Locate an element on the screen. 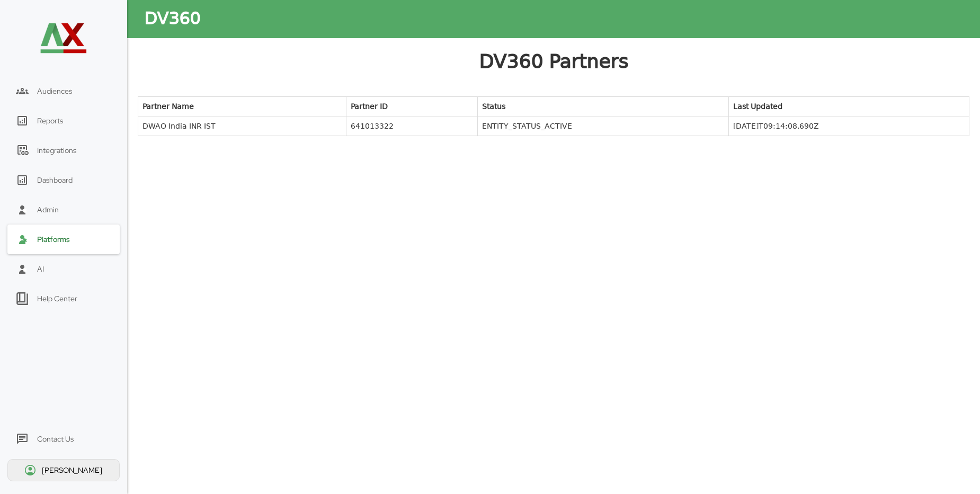 Image resolution: width=980 pixels, height=494 pixels. span: Audiences is located at coordinates (55, 91).